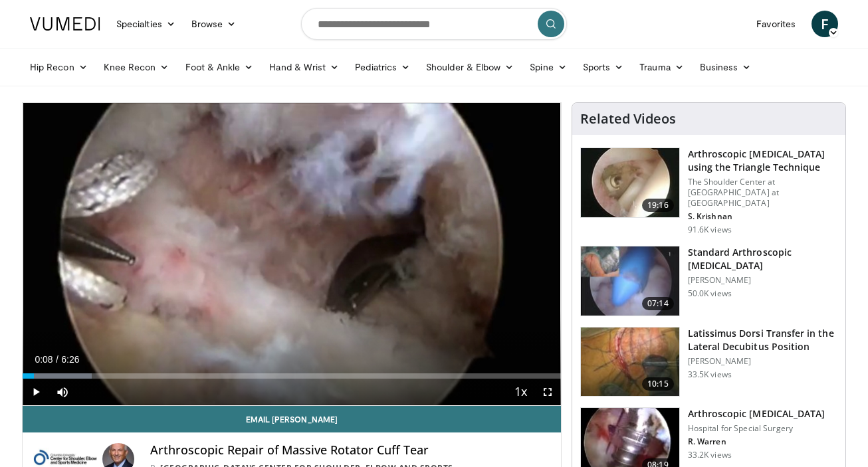  I want to click on a: Spine, so click(548, 67).